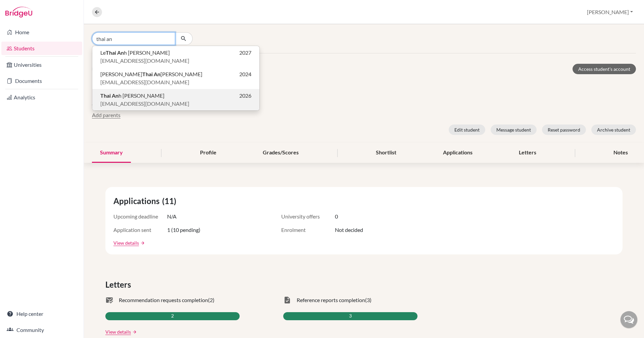  What do you see at coordinates (172, 216) in the screenshot?
I see `span: N/A` at bounding box center [172, 216].